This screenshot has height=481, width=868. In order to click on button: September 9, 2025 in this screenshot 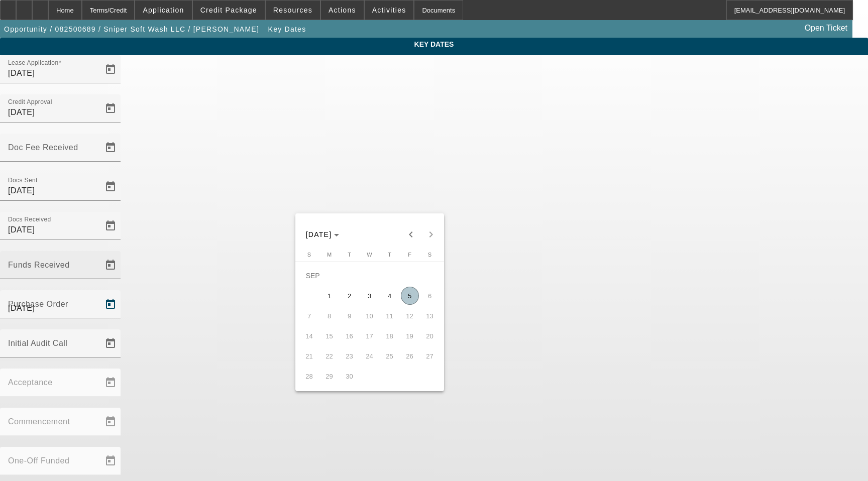, I will do `click(350, 316)`.